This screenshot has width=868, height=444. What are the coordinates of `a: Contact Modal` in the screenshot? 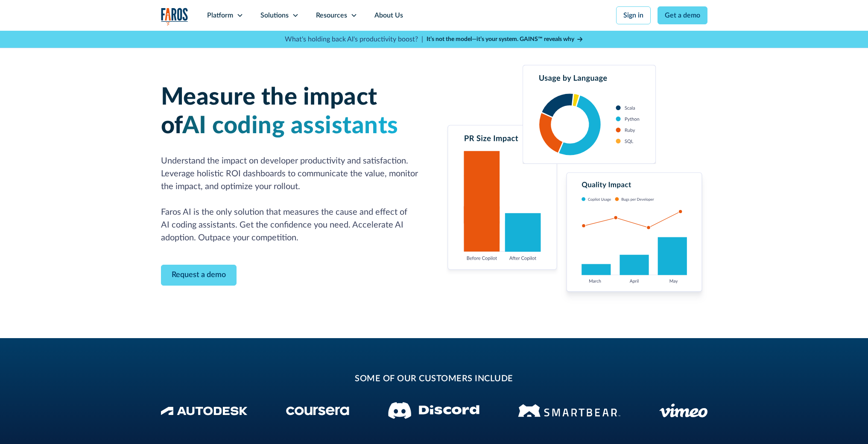 It's located at (199, 275).